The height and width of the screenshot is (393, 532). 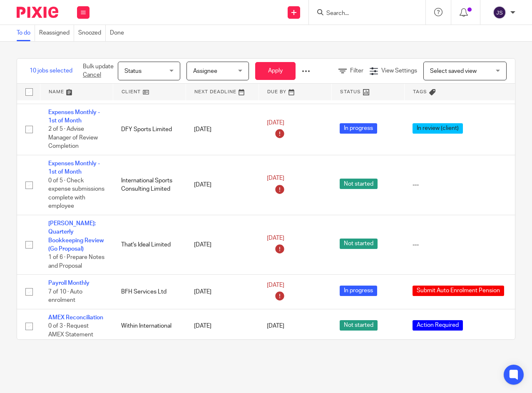 I want to click on span: Action Required, so click(x=438, y=325).